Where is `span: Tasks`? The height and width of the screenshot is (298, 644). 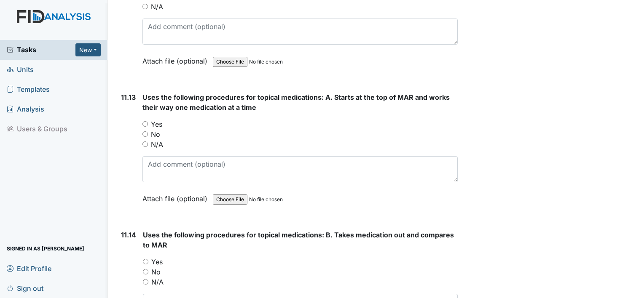
span: Tasks is located at coordinates (41, 50).